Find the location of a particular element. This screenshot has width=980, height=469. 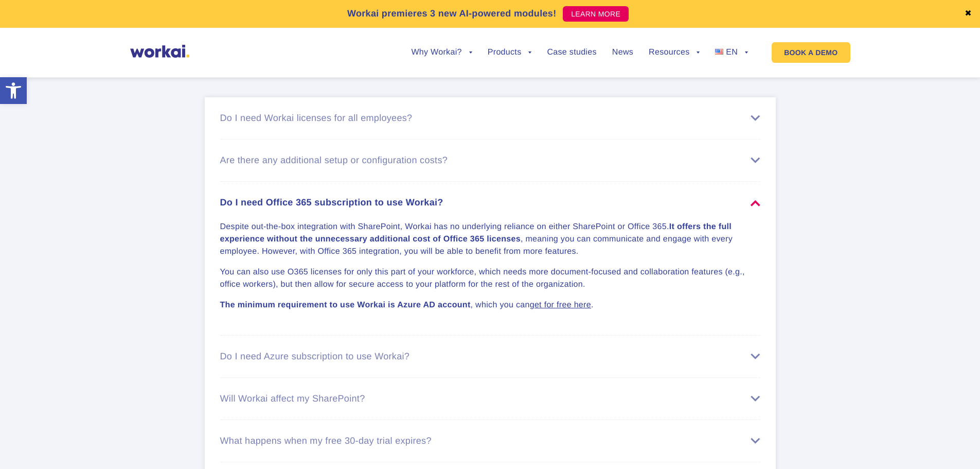

div: Do I need Workai licenses for all employees? is located at coordinates (490, 118).